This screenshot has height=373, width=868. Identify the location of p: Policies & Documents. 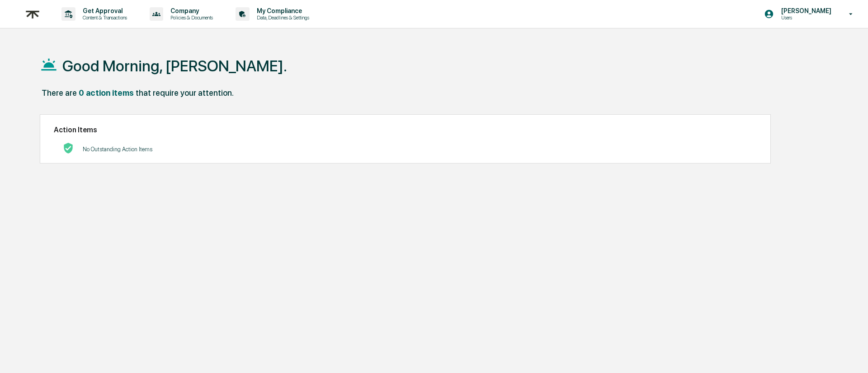
(190, 17).